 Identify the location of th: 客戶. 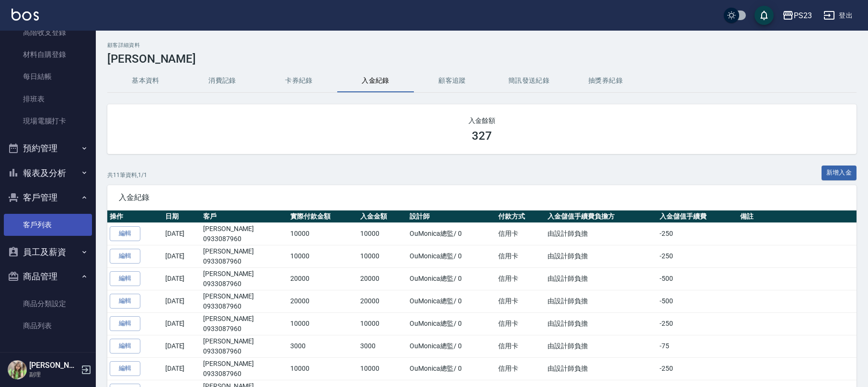
(244, 217).